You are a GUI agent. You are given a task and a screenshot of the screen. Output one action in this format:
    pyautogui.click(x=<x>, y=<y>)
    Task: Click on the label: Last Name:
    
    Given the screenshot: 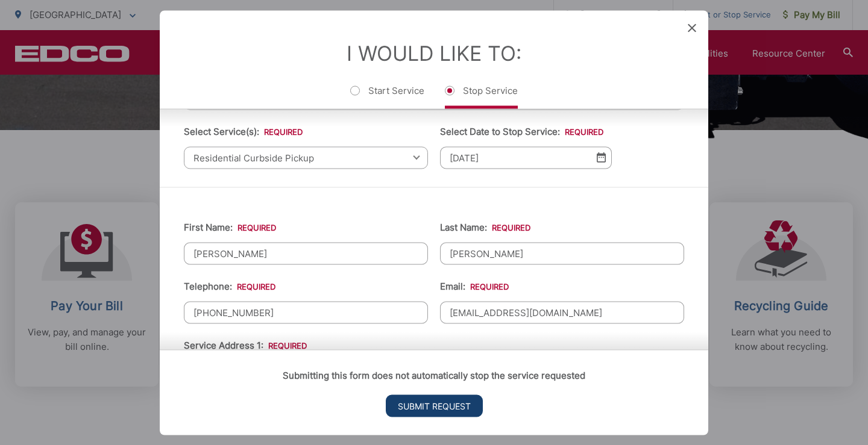 What is the action you would take?
    pyautogui.click(x=486, y=227)
    